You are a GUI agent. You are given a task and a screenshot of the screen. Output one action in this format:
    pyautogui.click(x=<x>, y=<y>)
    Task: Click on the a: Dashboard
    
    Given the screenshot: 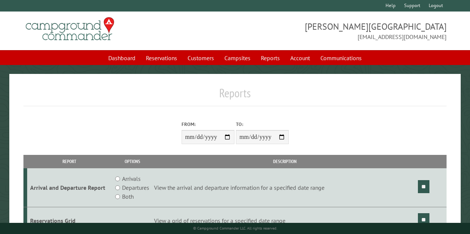 What is the action you would take?
    pyautogui.click(x=122, y=58)
    